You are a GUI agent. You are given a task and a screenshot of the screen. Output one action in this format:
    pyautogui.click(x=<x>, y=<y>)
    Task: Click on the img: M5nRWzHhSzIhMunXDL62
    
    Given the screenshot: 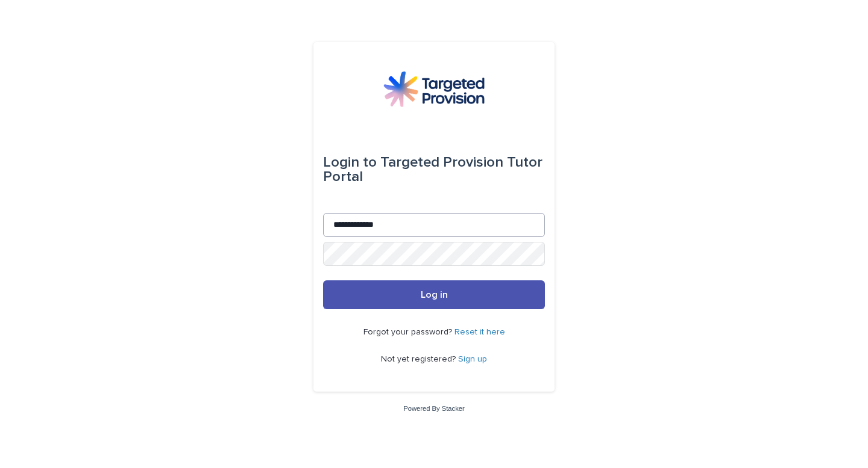 What is the action you would take?
    pyautogui.click(x=434, y=89)
    